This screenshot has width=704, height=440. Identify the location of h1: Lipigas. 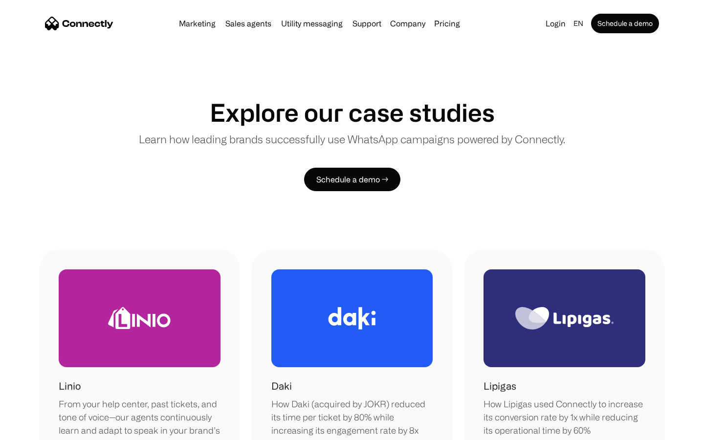
(500, 386).